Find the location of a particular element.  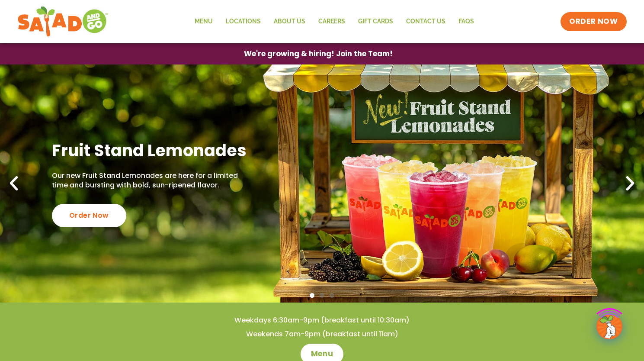

span: ORDER NOW is located at coordinates (594, 21).